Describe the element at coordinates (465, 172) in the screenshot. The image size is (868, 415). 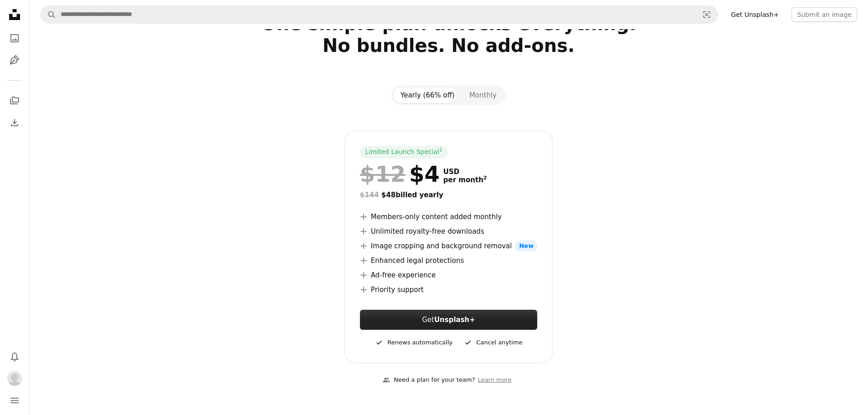
I see `span: USD` at that location.